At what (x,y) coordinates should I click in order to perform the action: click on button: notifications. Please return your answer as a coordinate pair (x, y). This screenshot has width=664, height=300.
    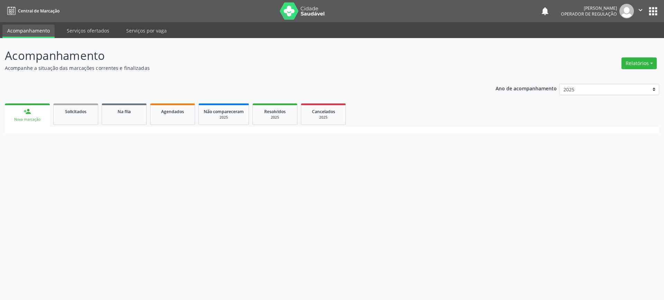
    Looking at the image, I should click on (545, 11).